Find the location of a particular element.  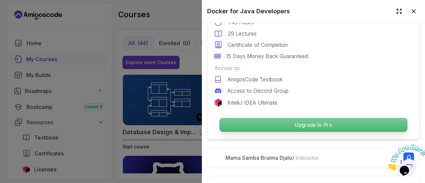

p: Certificate of Completion is located at coordinates (258, 45).